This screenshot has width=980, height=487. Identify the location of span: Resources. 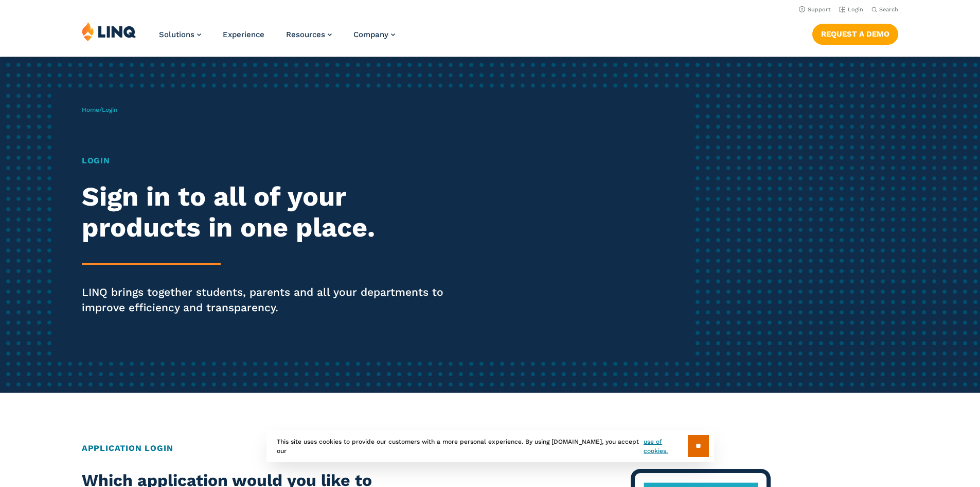
(306, 34).